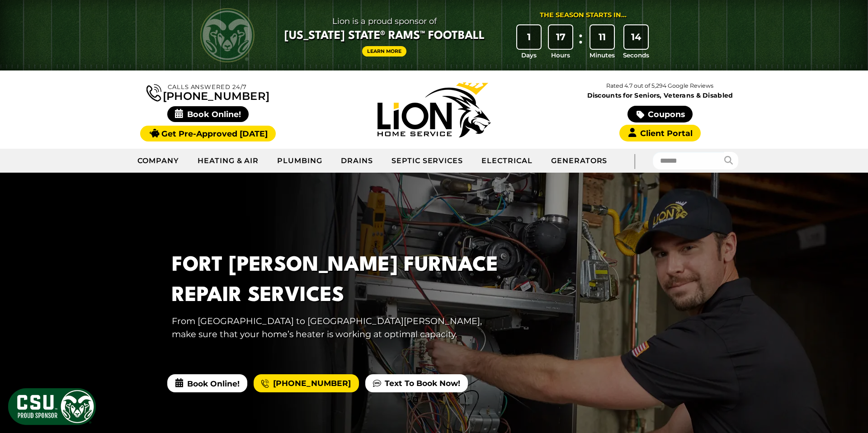 Image resolution: width=868 pixels, height=433 pixels. I want to click on a: Heating & Air, so click(228, 161).